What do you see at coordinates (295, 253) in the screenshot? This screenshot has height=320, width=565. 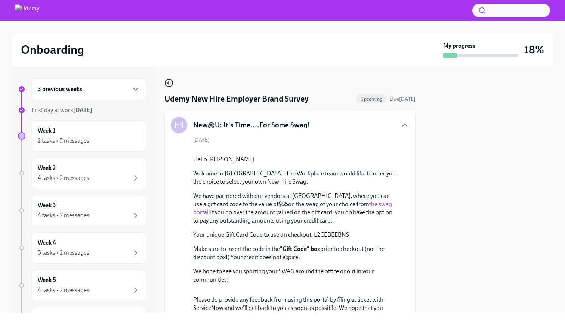 I see `p: Make sure to insert the code in the prior to checkout (not the discount box!) Your credit does no...` at bounding box center [295, 253].